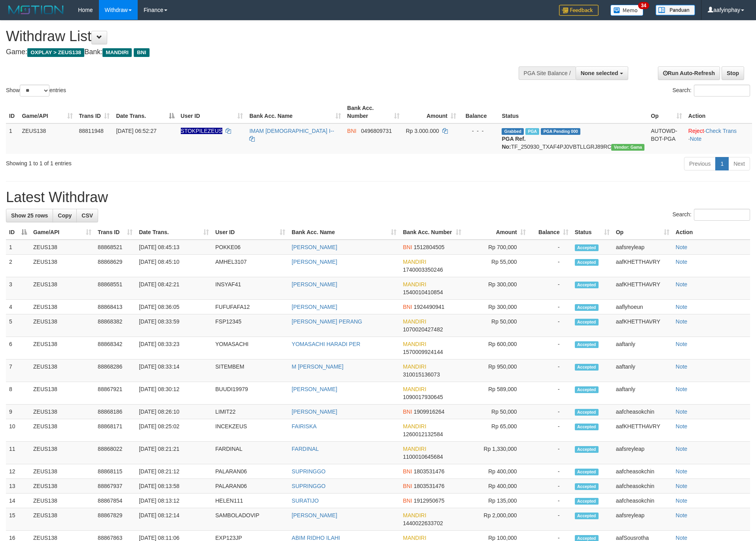 This screenshot has width=756, height=541. What do you see at coordinates (643, 431) in the screenshot?
I see `td: aafKHETTHAVRY` at bounding box center [643, 431].